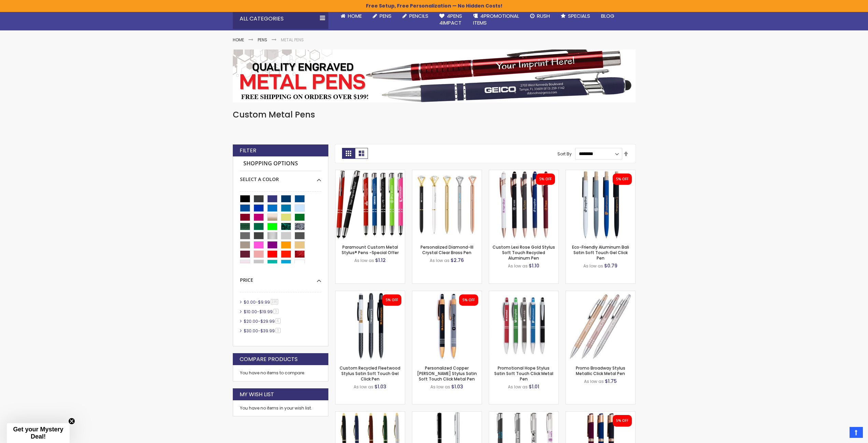 The height and width of the screenshot is (443, 868). I want to click on span: $20.00, so click(251, 321).